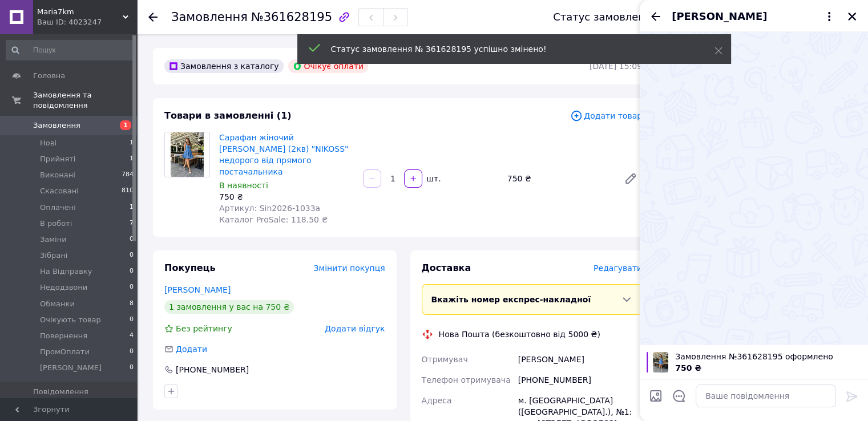  I want to click on span: 8, so click(131, 304).